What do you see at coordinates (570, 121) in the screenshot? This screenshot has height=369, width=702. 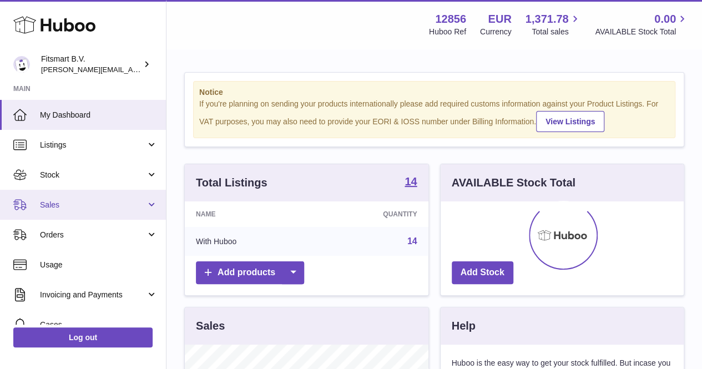 I see `a: View Listings` at bounding box center [570, 121].